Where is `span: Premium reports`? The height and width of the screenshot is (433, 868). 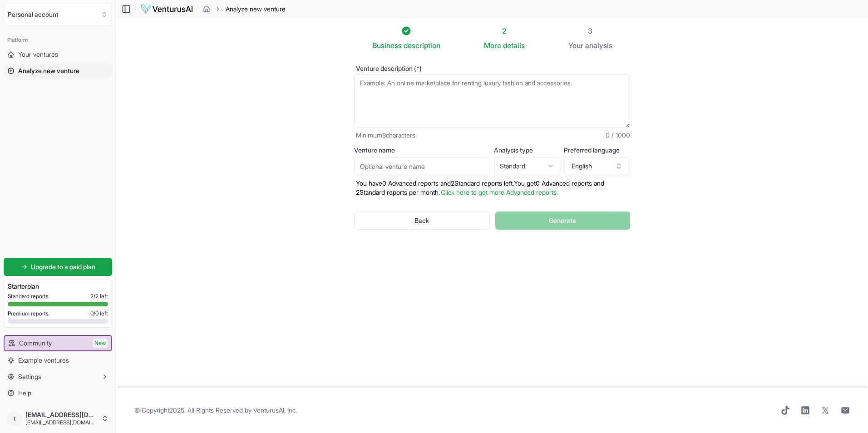 span: Premium reports is located at coordinates (28, 314).